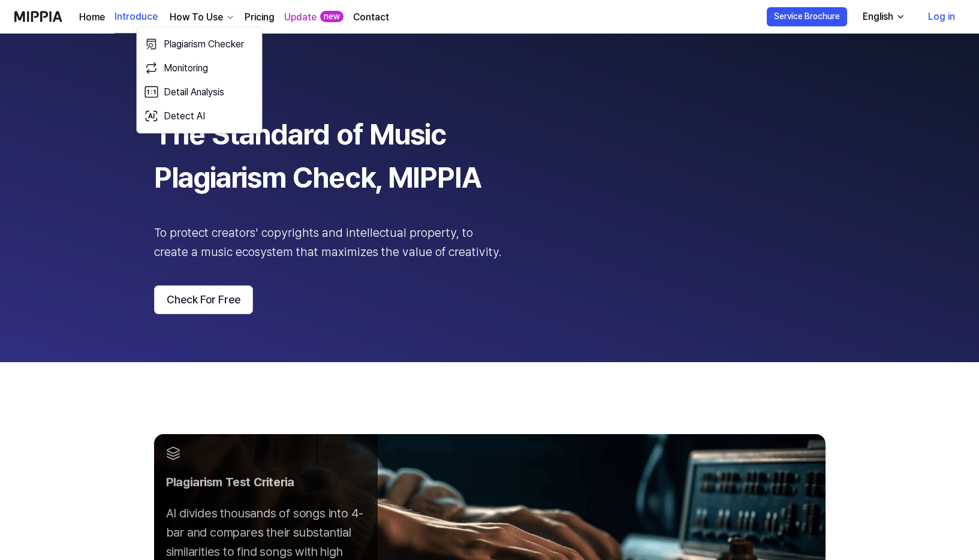  I want to click on a: Introduce, so click(136, 17).